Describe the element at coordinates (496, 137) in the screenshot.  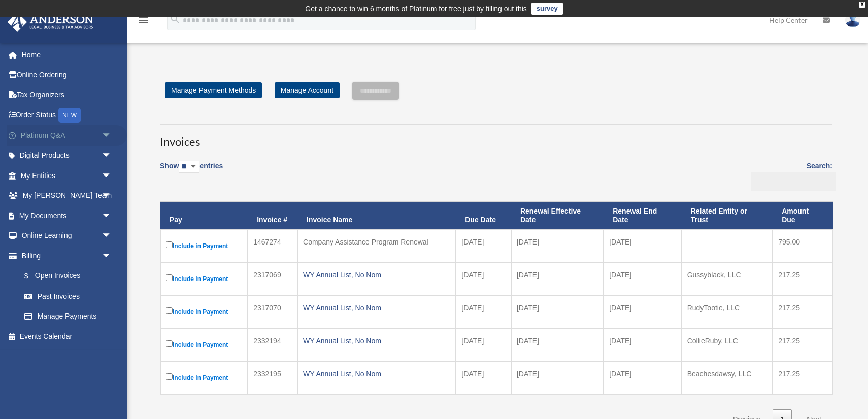
I see `h3: Invoices` at that location.